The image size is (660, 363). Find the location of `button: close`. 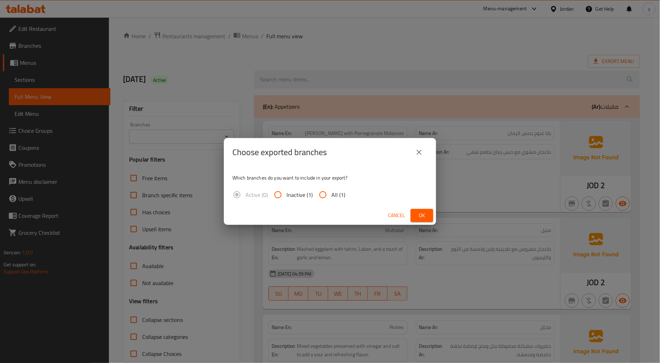

button: close is located at coordinates (419, 152).